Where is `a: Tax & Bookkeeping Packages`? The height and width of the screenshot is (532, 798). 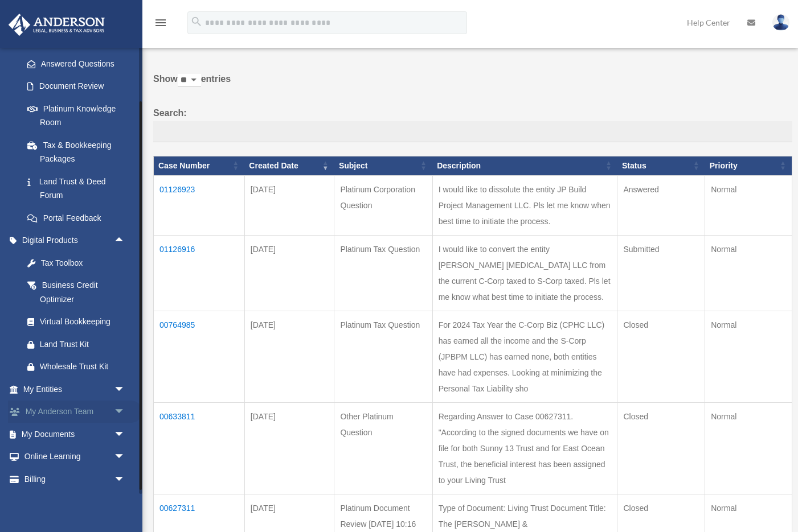 a: Tax & Bookkeeping Packages is located at coordinates (76, 152).